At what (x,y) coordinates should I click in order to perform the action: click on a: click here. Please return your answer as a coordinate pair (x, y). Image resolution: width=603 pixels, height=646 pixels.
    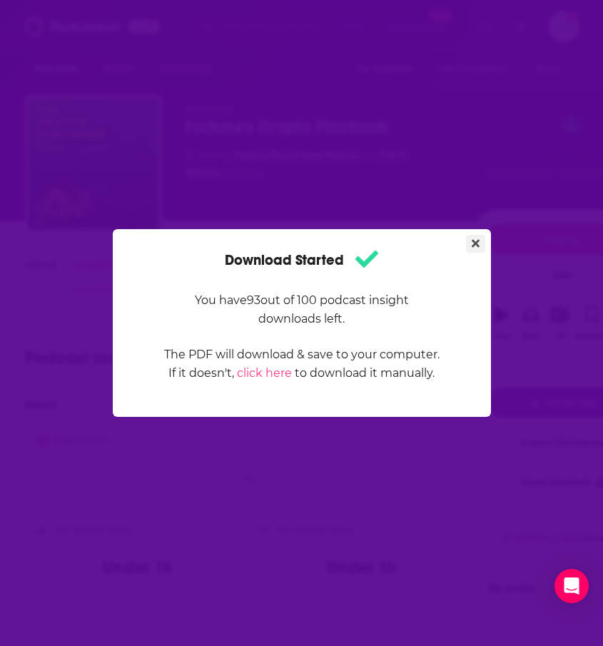
    Looking at the image, I should click on (264, 373).